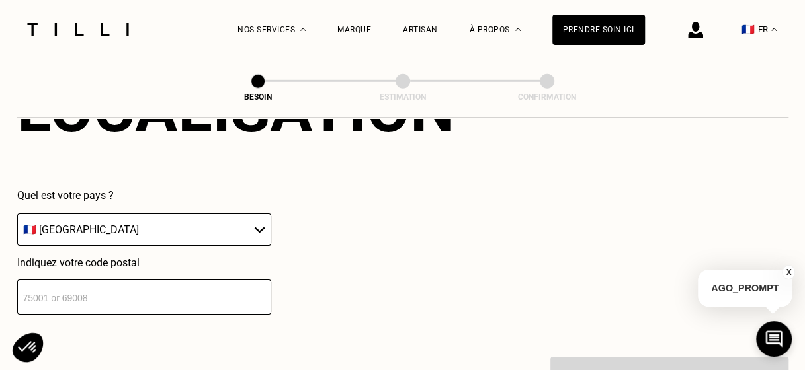  What do you see at coordinates (788, 272) in the screenshot?
I see `button: X` at bounding box center [788, 272].